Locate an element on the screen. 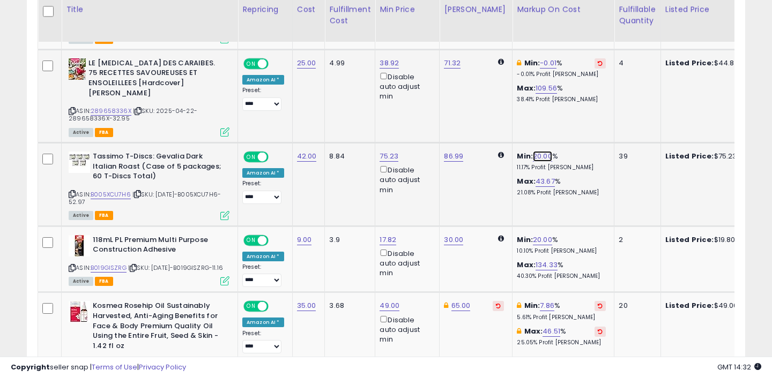  a: 42.00 is located at coordinates (307, 157).